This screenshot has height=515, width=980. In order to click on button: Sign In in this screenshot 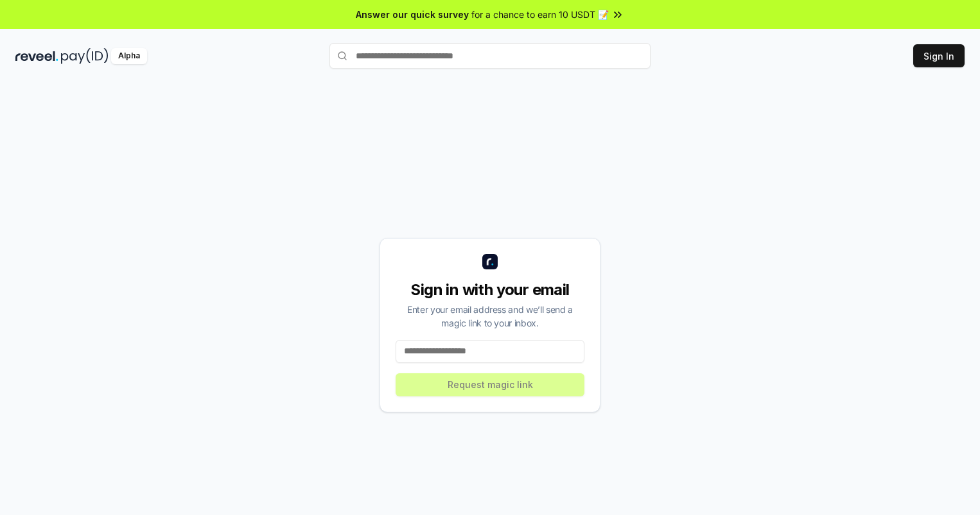, I will do `click(939, 56)`.